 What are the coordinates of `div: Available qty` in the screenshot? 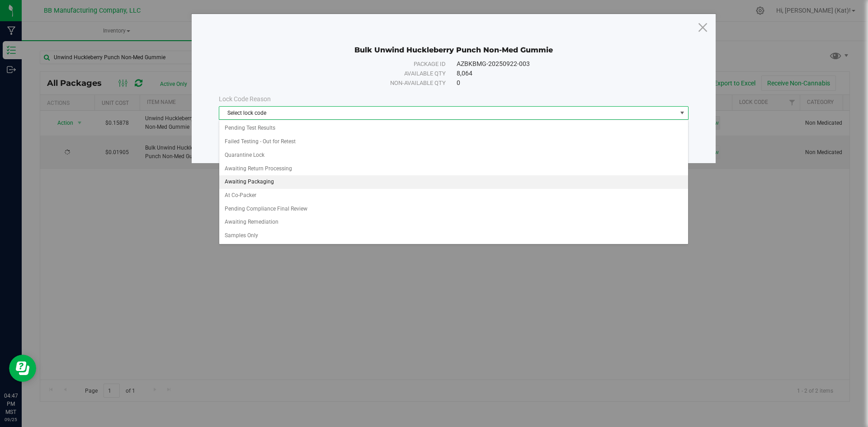 It's located at (342, 73).